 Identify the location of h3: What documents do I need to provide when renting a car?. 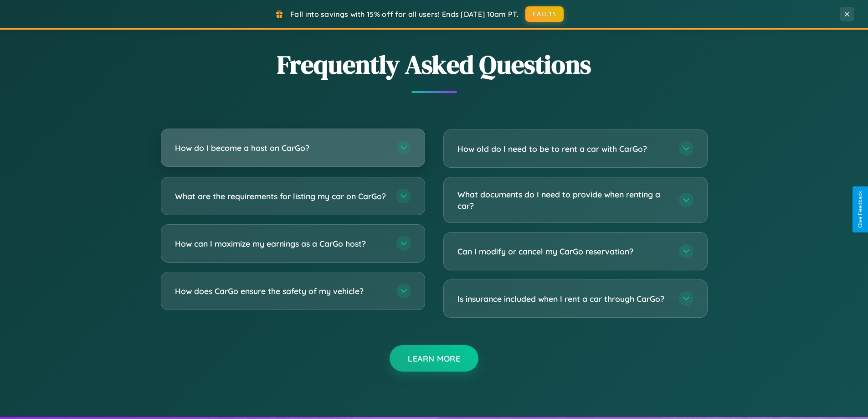
(563, 200).